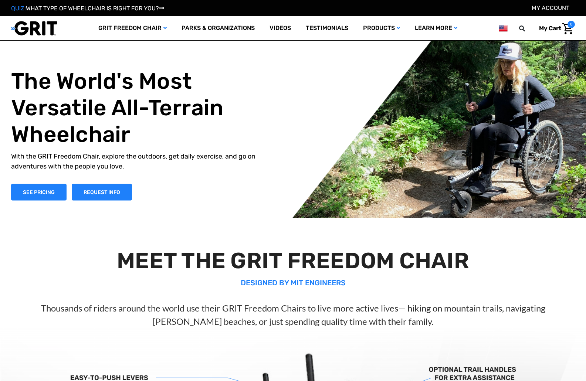 Image resolution: width=586 pixels, height=381 pixels. I want to click on a: GRIT Freedom Chair, so click(132, 28).